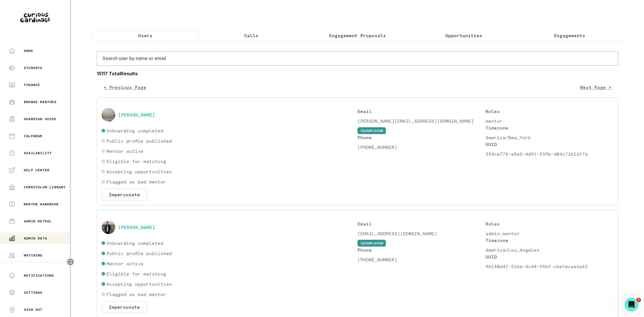 The height and width of the screenshot is (317, 644). Describe the element at coordinates (570, 35) in the screenshot. I see `p: Engagements` at that location.